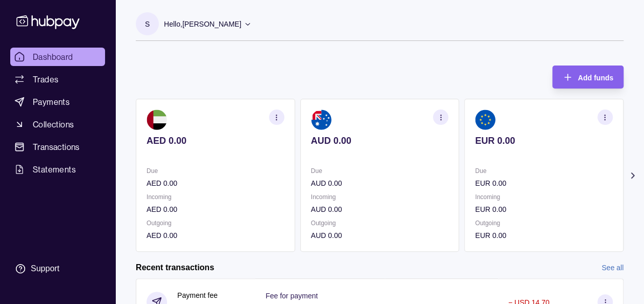 This screenshot has height=304, width=644. I want to click on img: au, so click(321, 120).